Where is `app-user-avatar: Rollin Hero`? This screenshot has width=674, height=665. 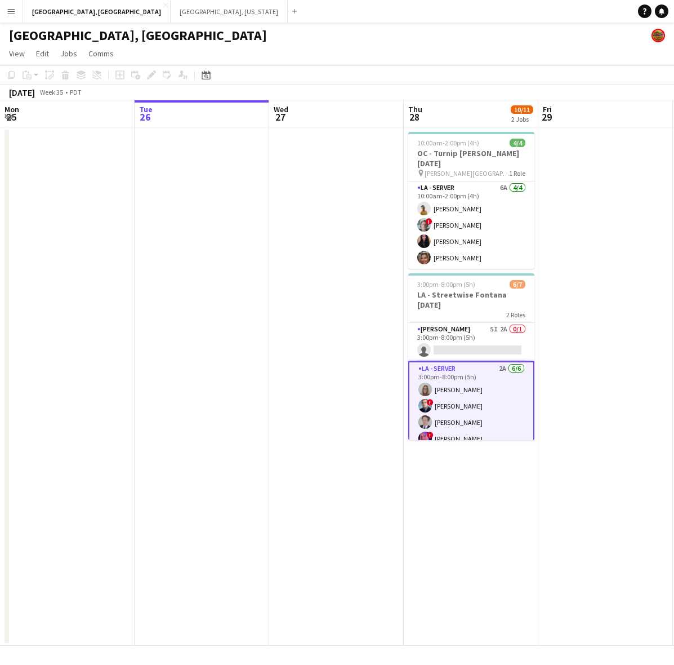 app-user-avatar: Rollin Hero is located at coordinates (659, 35).